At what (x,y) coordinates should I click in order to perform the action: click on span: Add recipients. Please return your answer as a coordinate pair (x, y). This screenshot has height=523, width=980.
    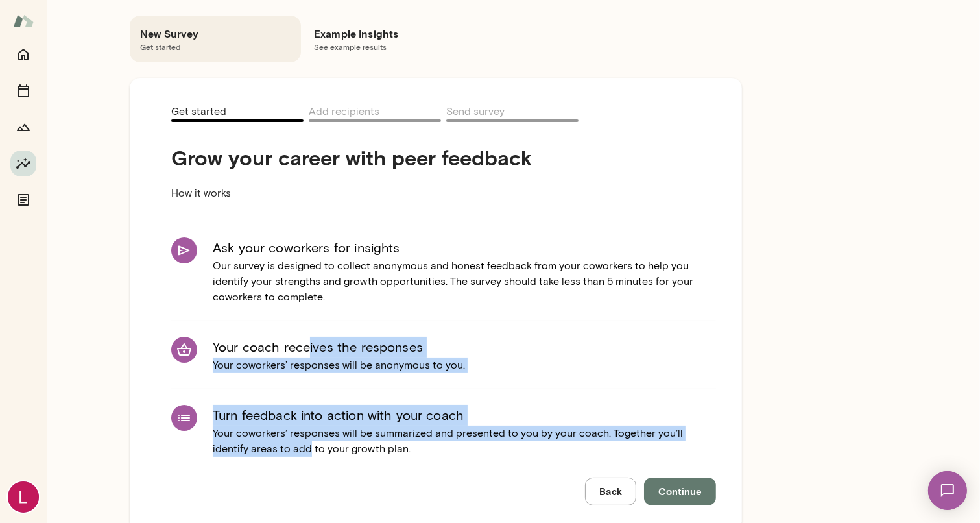
    Looking at the image, I should click on (344, 112).